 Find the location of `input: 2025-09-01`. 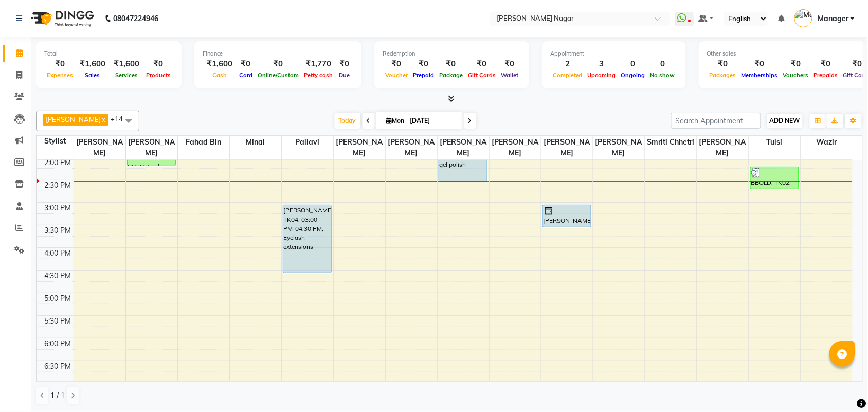

input: 2025-09-01 is located at coordinates (433, 121).